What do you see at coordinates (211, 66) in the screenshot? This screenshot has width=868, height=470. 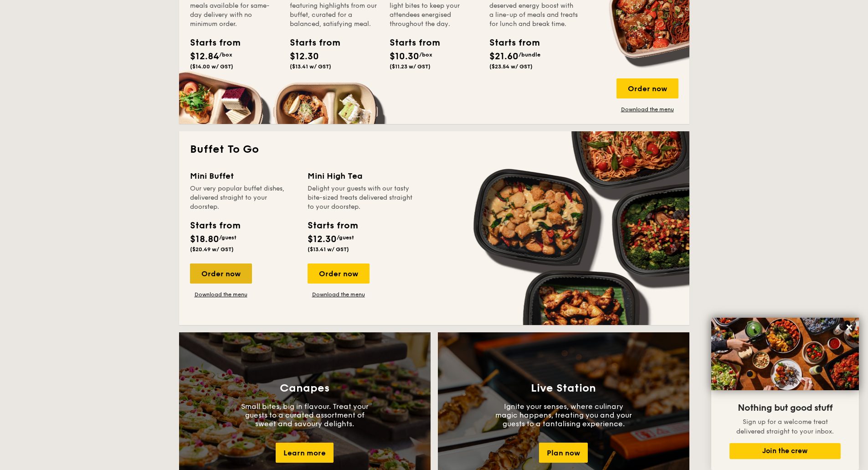 I see `span: ($14.00 w/ GST)` at bounding box center [211, 66].